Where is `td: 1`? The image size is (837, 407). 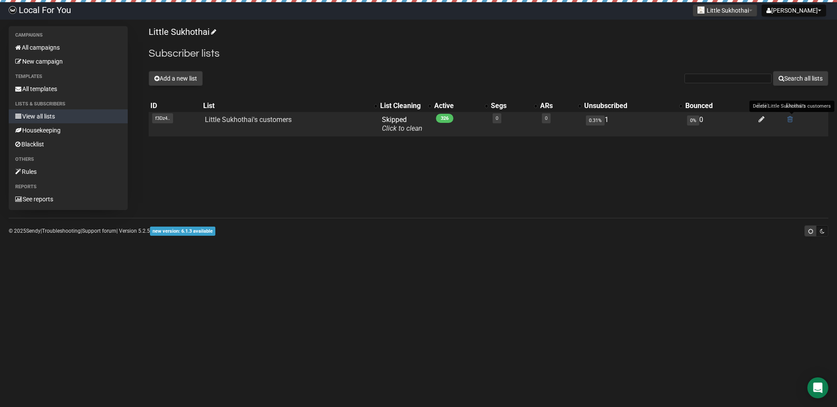 td: 1 is located at coordinates (633, 124).